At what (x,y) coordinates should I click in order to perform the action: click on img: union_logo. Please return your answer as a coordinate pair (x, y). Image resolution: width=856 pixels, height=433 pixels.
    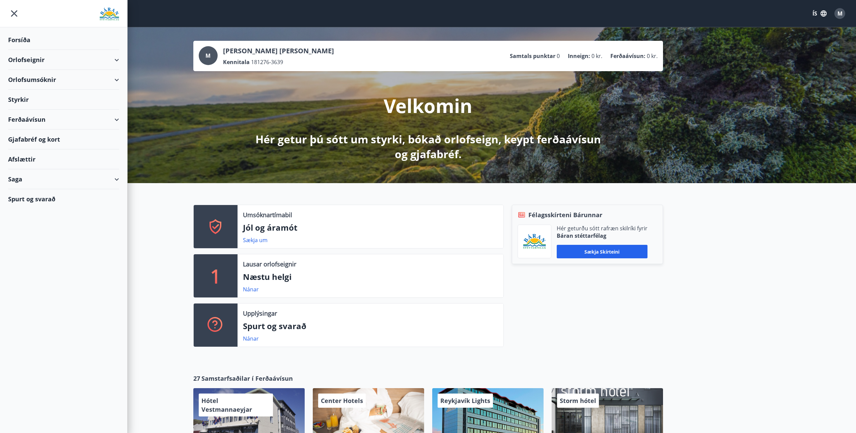
    Looking at the image, I should click on (109, 14).